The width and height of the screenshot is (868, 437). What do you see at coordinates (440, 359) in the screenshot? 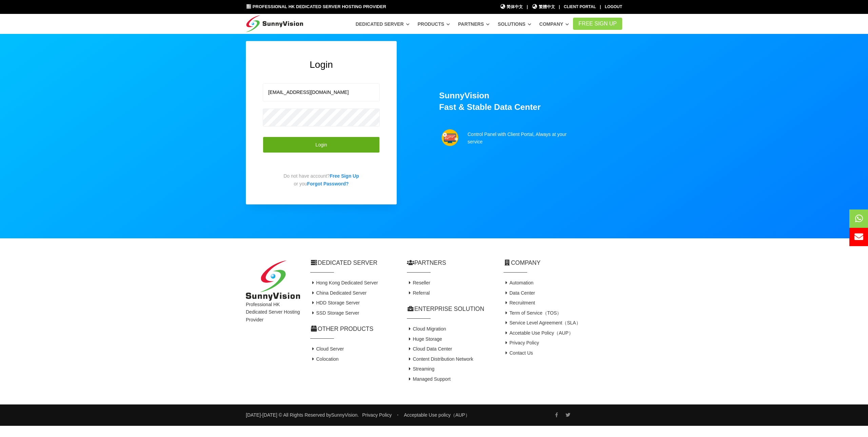
I see `a: Content Distribution Network` at bounding box center [440, 359].